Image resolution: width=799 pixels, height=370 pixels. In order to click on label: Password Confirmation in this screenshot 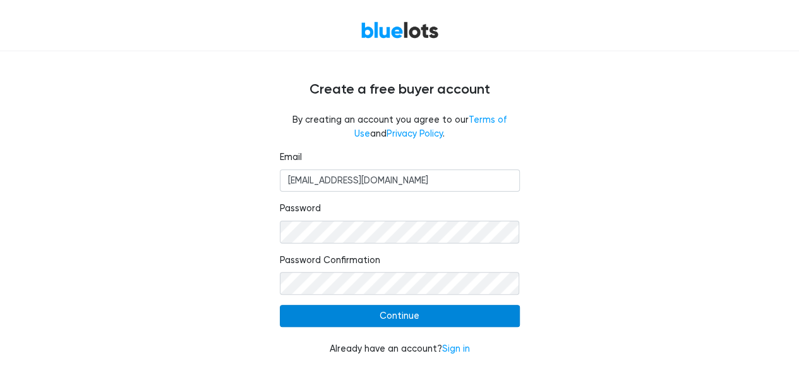, I will do `click(330, 260)`.